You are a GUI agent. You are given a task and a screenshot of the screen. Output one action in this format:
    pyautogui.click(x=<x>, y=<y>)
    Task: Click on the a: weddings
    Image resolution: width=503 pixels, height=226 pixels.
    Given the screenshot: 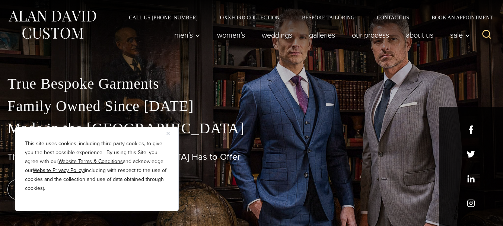 What is the action you would take?
    pyautogui.click(x=277, y=35)
    